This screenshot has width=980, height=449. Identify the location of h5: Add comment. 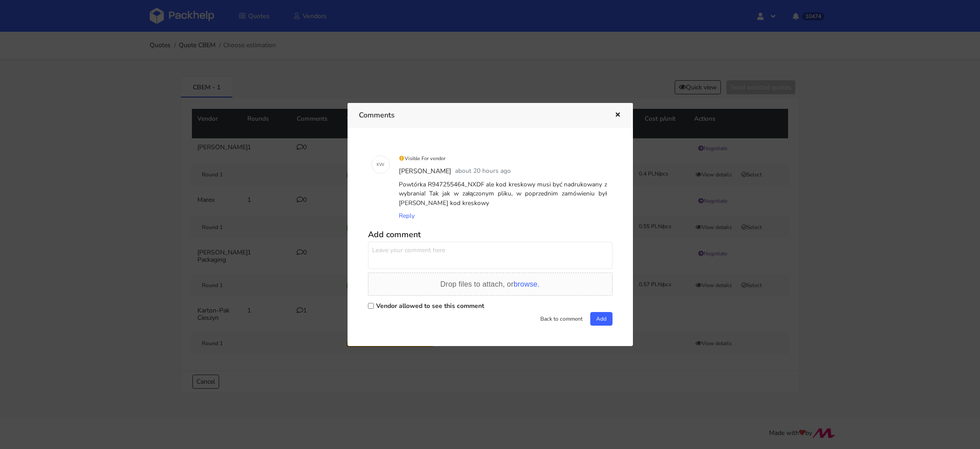
(490, 235).